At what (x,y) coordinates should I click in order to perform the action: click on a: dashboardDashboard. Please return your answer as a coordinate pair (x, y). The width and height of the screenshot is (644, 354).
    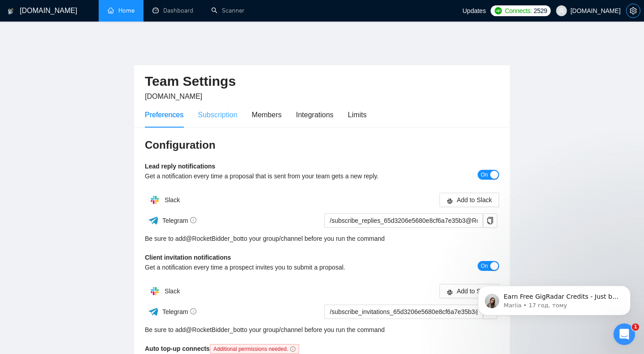
    Looking at the image, I should click on (173, 11).